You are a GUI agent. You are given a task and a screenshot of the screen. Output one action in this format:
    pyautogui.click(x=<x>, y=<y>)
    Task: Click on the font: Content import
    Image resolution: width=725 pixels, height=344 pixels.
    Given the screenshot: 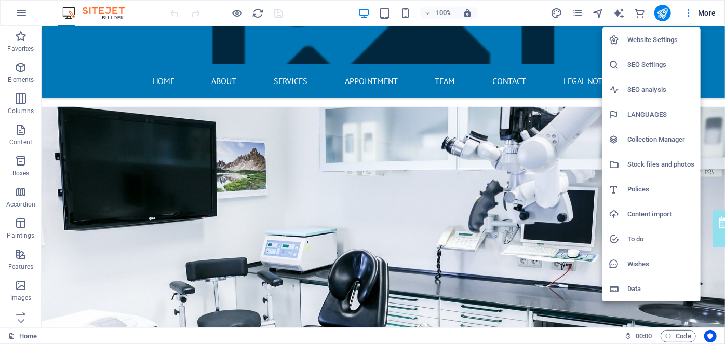 What is the action you would take?
    pyautogui.click(x=649, y=214)
    